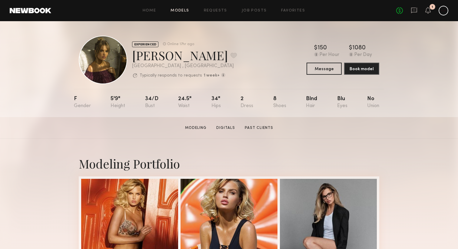  What do you see at coordinates (185, 102) in the screenshot?
I see `div: 24.5"` at bounding box center [185, 102].